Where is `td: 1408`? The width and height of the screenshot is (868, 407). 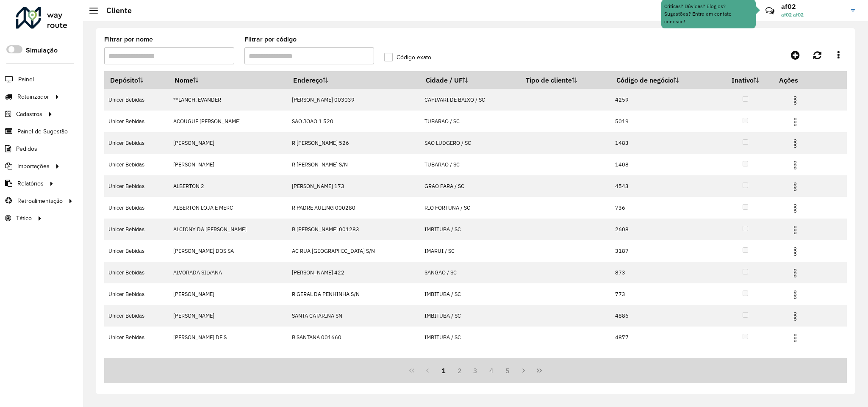 td: 1408 is located at coordinates (664, 164).